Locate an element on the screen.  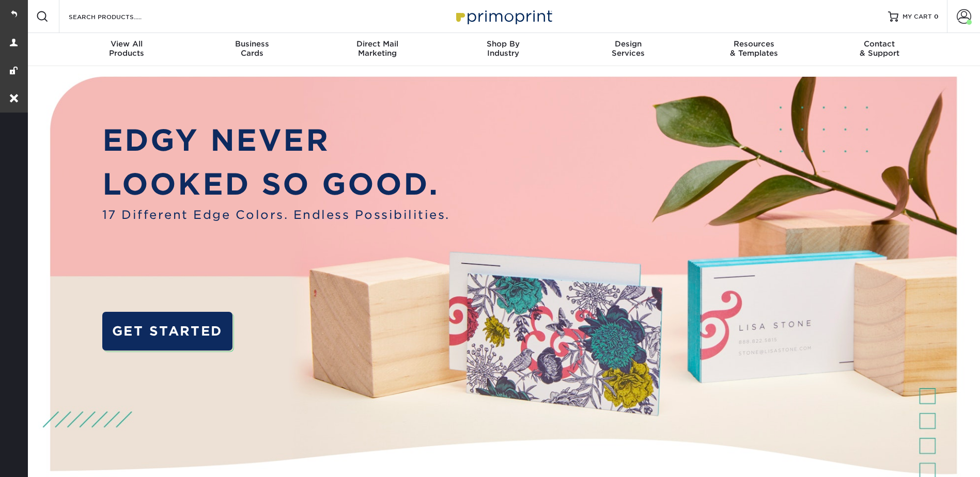
p: LOOKED SO GOOD. is located at coordinates (276, 184).